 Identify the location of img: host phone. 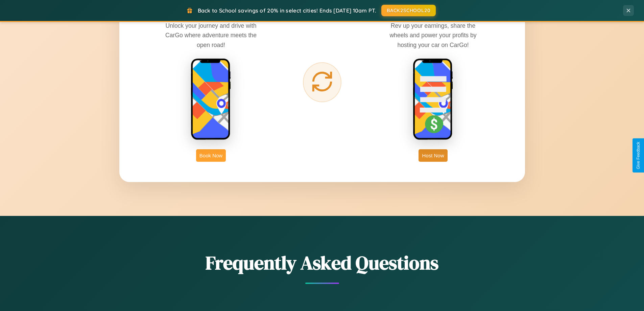
(433, 99).